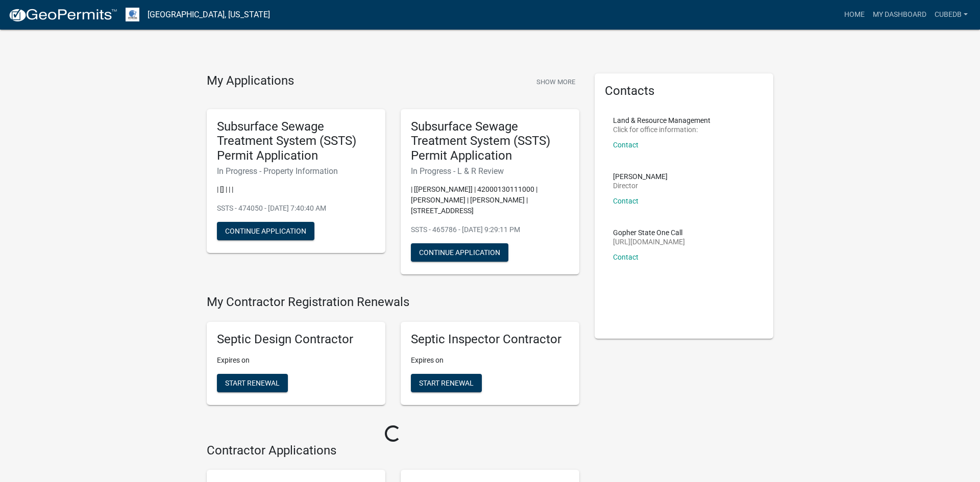  What do you see at coordinates (855, 15) in the screenshot?
I see `a: Home` at bounding box center [855, 15].